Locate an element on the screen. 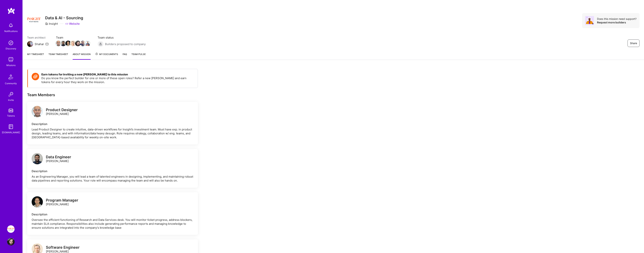  img: Company Logo is located at coordinates (34, 20).